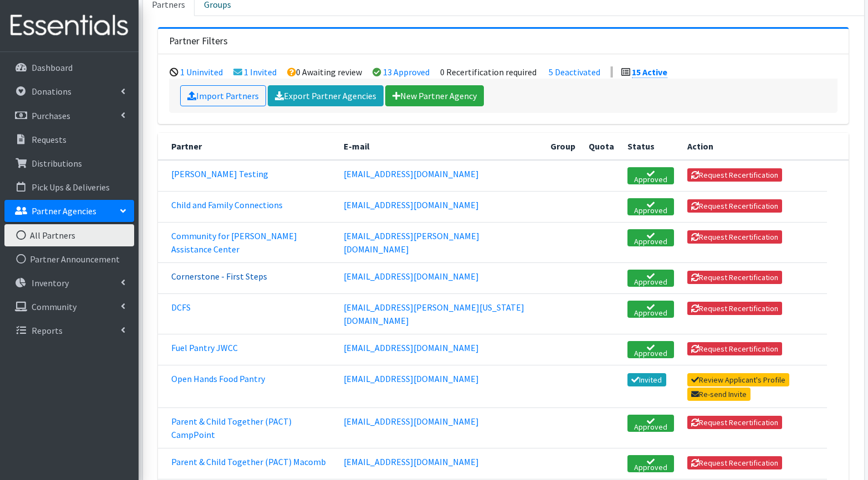  I want to click on th: E-mail, so click(440, 147).